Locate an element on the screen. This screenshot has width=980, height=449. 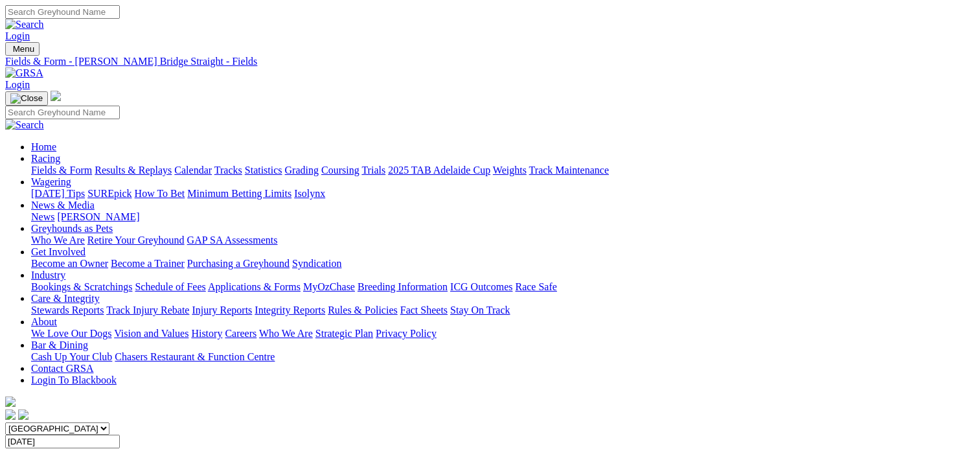
a: Syndication is located at coordinates (317, 263).